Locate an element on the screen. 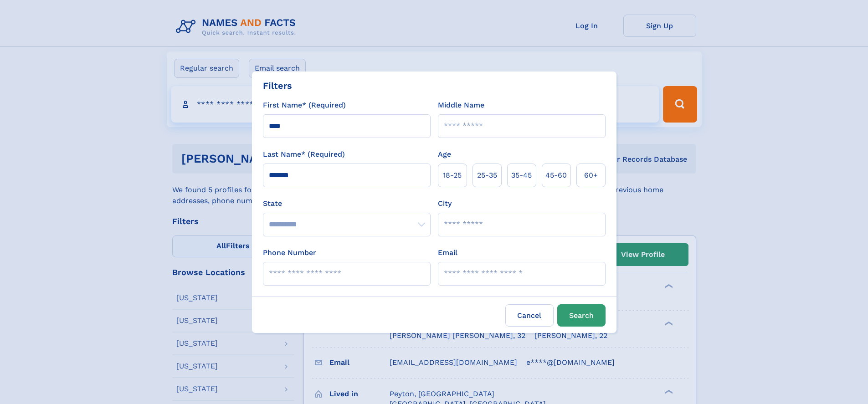  label: Last Name* (Required) is located at coordinates (304, 154).